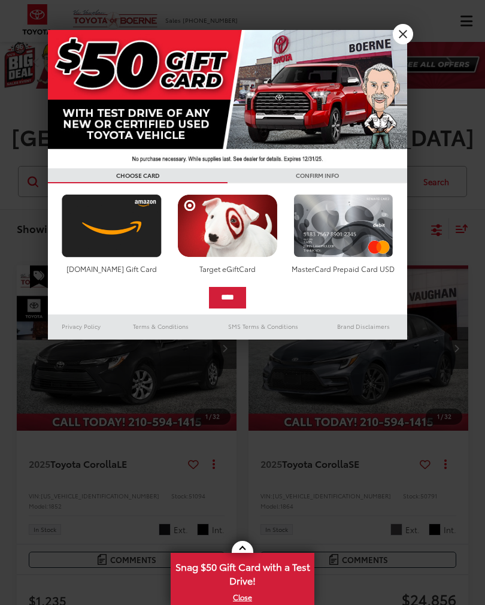 This screenshot has height=605, width=485. I want to click on a: Privacy Policy, so click(81, 326).